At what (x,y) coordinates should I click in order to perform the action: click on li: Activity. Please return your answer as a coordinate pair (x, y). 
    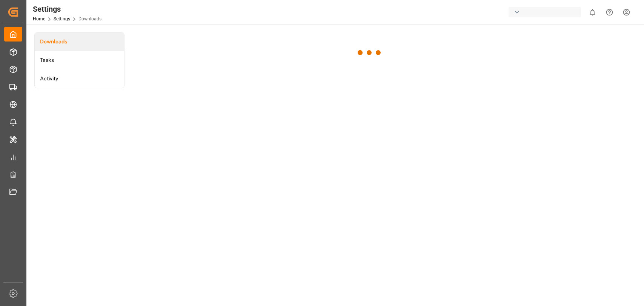
    Looking at the image, I should click on (79, 79).